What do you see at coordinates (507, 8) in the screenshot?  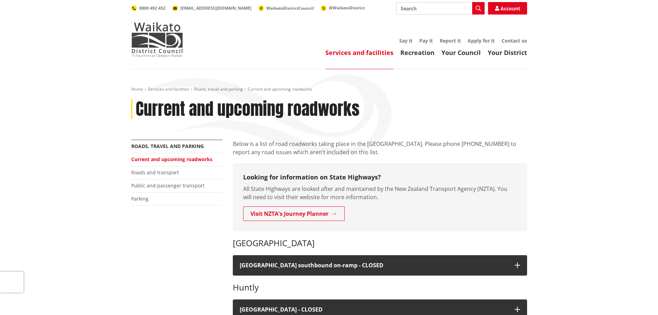 I see `a: Account` at bounding box center [507, 8].